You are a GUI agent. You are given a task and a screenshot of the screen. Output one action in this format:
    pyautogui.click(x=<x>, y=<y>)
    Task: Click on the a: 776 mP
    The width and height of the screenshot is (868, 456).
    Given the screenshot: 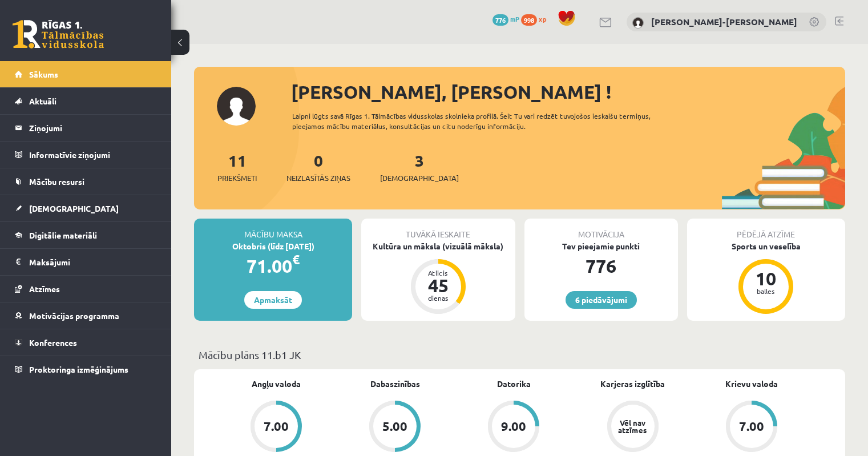 What is the action you would take?
    pyautogui.click(x=505, y=19)
    